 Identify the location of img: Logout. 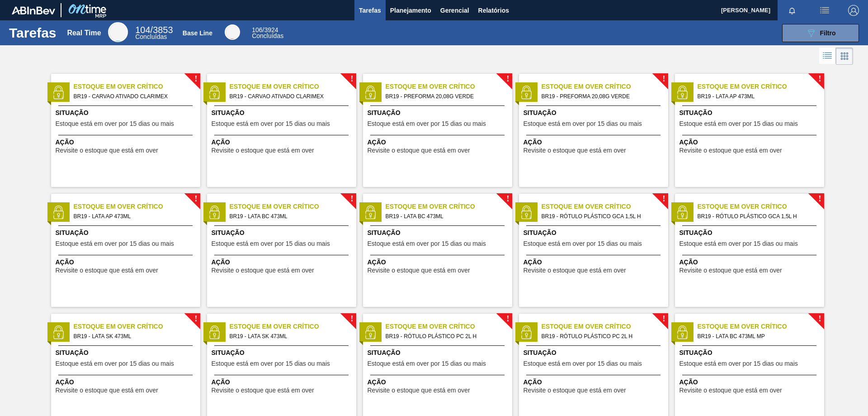
(854, 11).